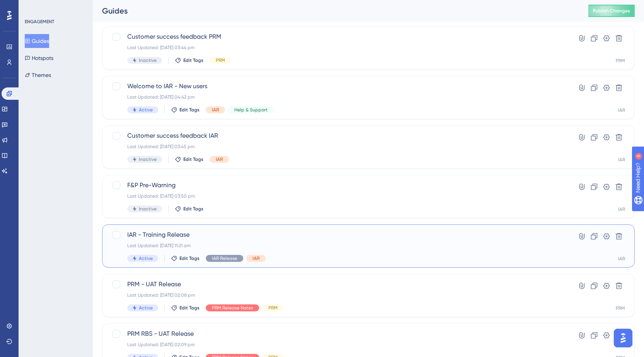 Image resolution: width=644 pixels, height=357 pixels. Describe the element at coordinates (337, 235) in the screenshot. I see `span: IAR - Training Release` at that location.